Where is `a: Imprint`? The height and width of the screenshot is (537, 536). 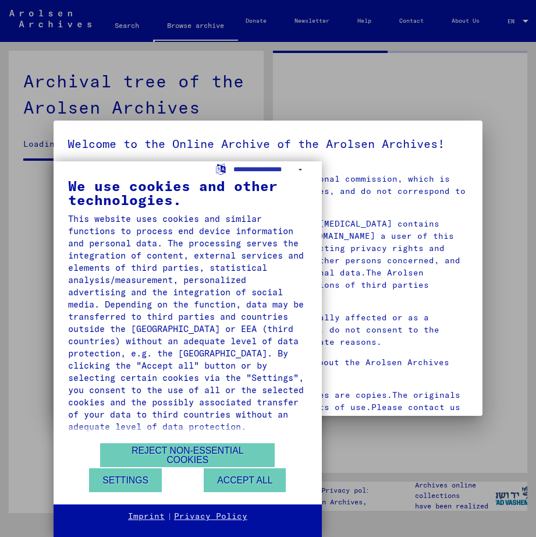
a: Imprint is located at coordinates (146, 517).